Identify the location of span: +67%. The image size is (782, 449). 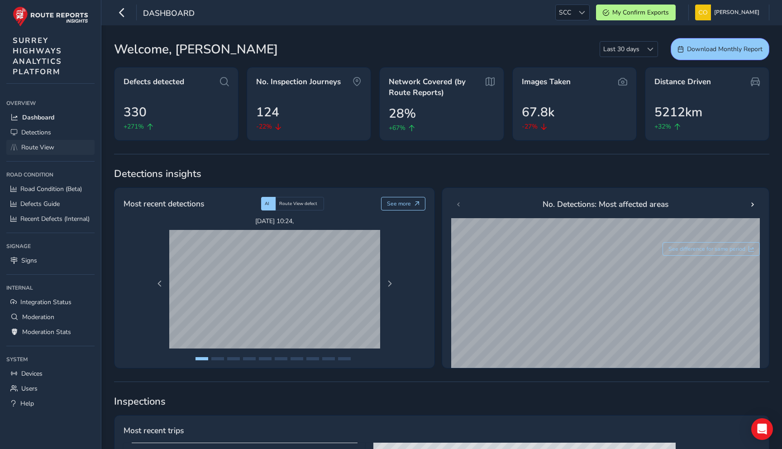
(397, 128).